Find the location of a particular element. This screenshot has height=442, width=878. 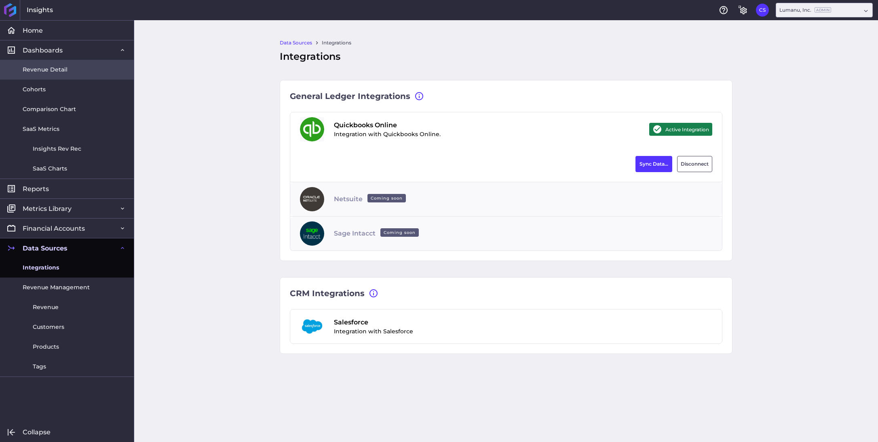

button: General Settings is located at coordinates (743, 10).